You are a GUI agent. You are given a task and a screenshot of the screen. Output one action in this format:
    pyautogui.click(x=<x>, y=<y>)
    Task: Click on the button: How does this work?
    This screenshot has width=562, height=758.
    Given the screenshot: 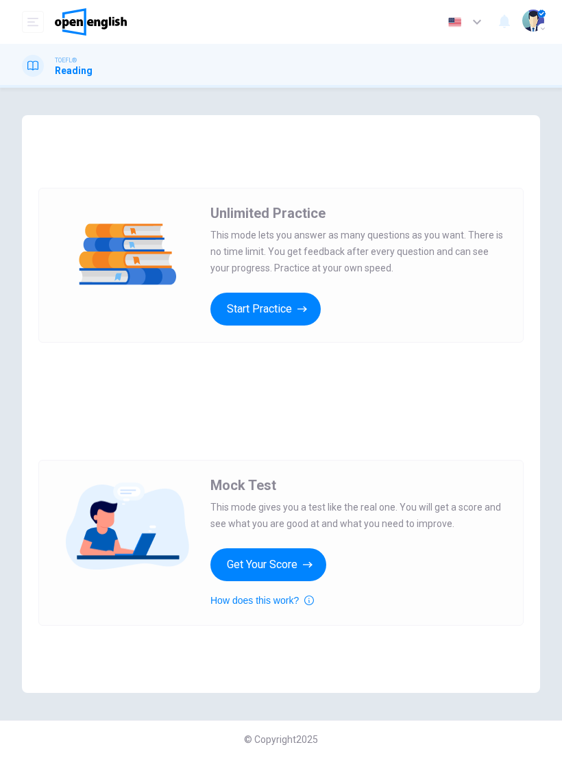 What is the action you would take?
    pyautogui.click(x=262, y=600)
    